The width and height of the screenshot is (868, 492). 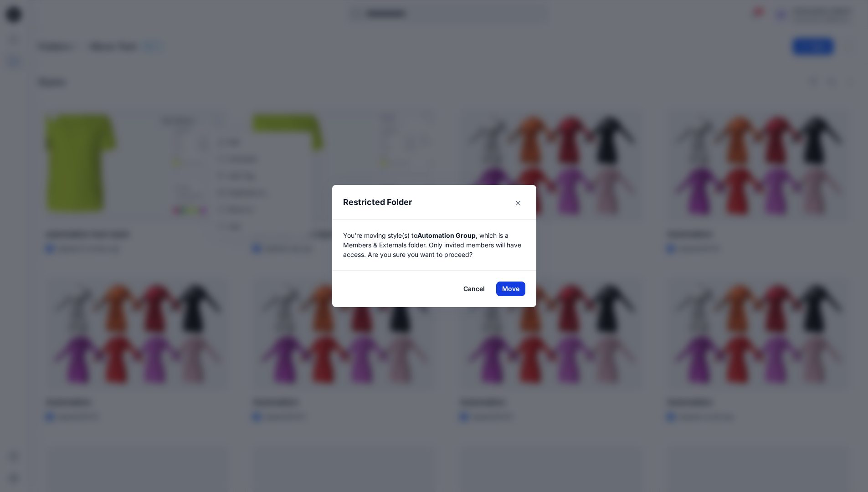 What do you see at coordinates (474, 288) in the screenshot?
I see `button: Cancel` at bounding box center [474, 288].